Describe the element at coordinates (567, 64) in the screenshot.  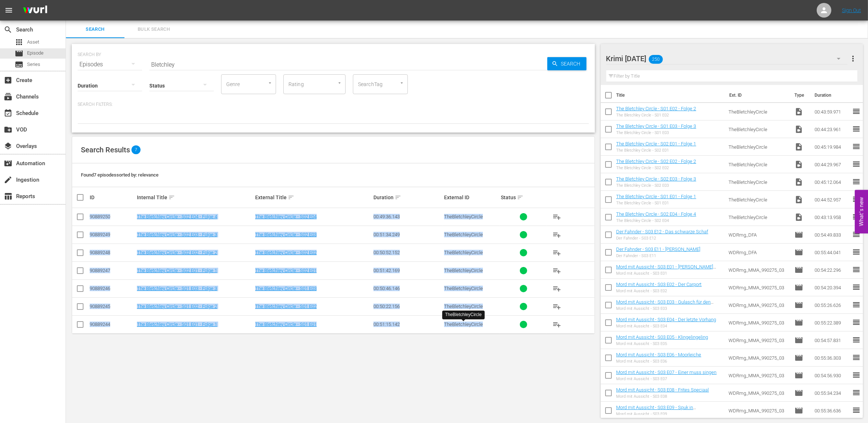
I see `button: Search` at that location.